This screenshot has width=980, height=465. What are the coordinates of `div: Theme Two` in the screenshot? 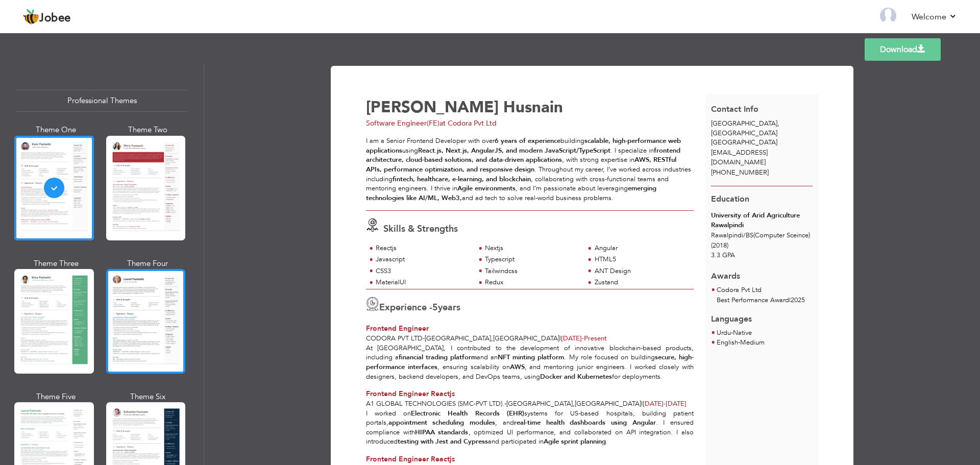 It's located at (148, 129).